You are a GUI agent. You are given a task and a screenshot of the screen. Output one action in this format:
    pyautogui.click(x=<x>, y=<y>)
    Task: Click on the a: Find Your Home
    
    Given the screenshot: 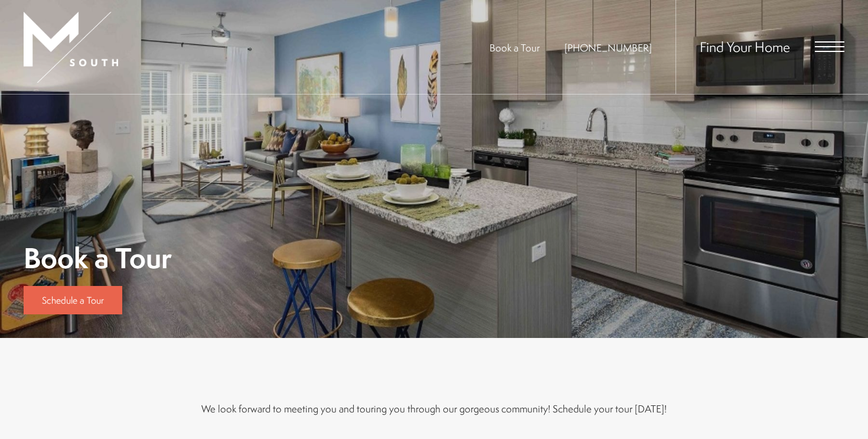 What is the action you would take?
    pyautogui.click(x=745, y=47)
    